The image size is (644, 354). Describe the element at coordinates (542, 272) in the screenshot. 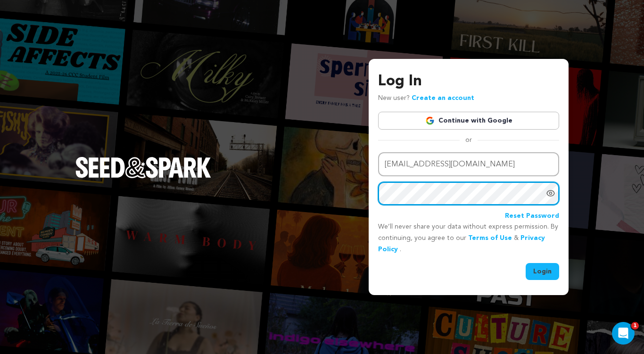

I see `button: Login` at that location.